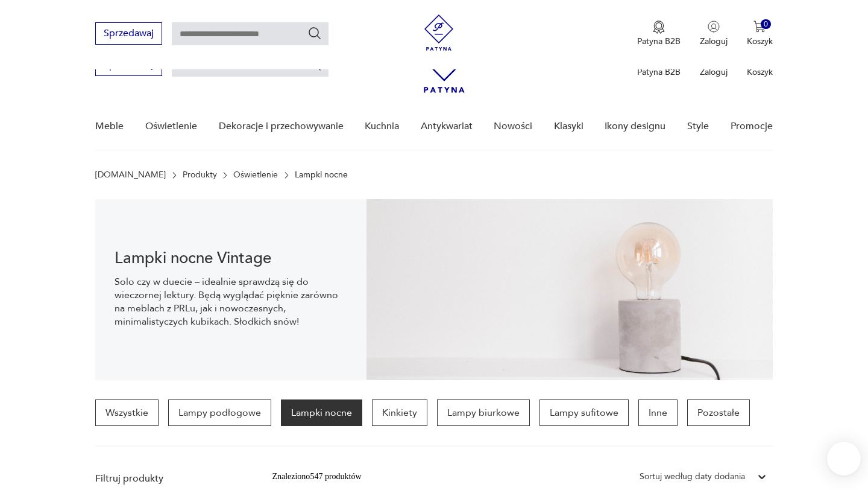  I want to click on button: Patyna B2B, so click(659, 34).